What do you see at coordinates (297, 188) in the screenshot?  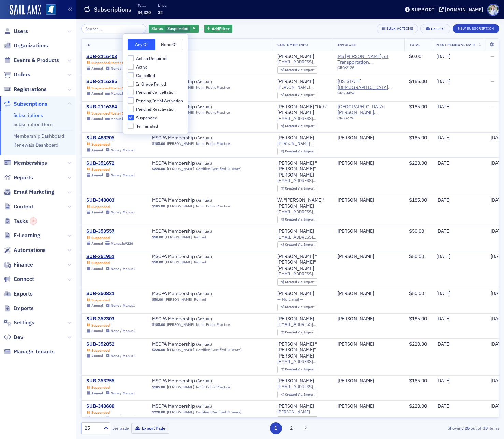 I see `div: Created Via: Import` at bounding box center [297, 188].